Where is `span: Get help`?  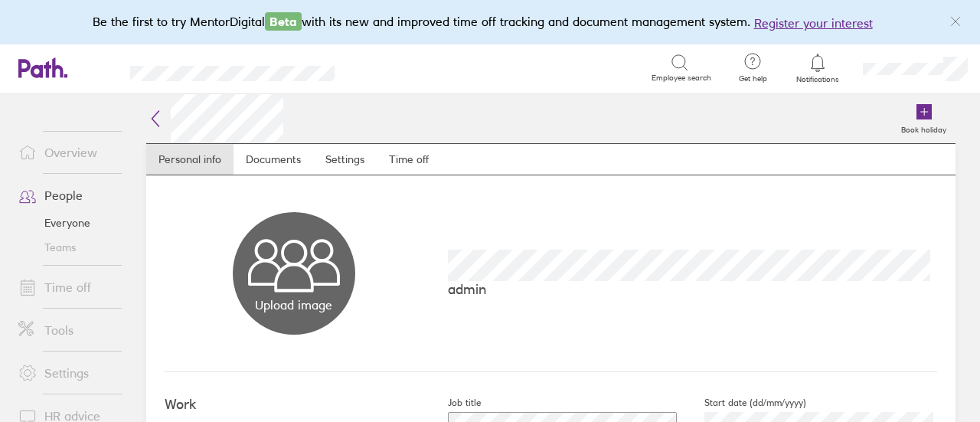 span: Get help is located at coordinates (753, 78).